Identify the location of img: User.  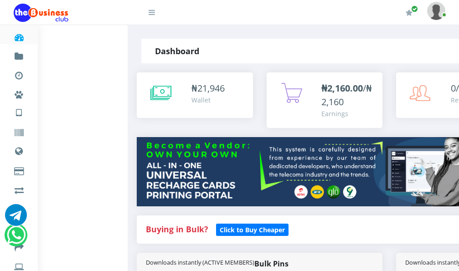
(436, 10).